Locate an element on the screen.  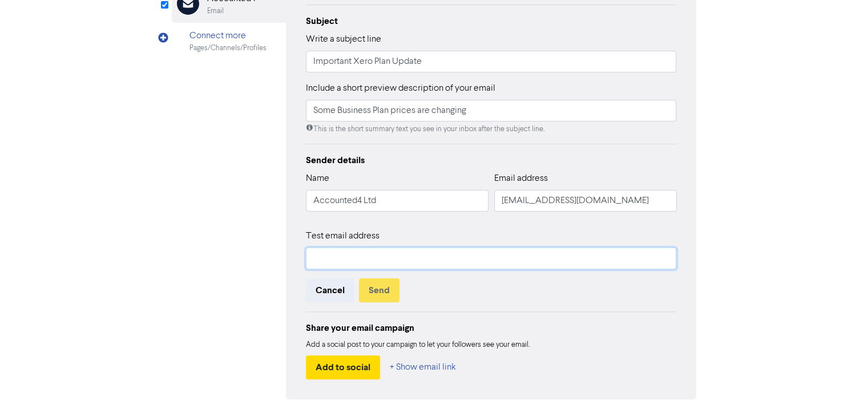
button: + Show email link is located at coordinates (423, 368).